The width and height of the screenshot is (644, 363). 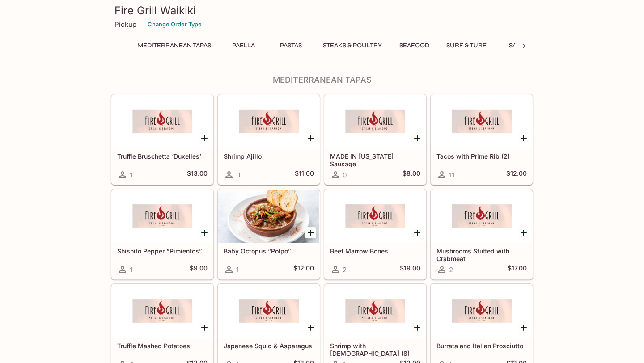 What do you see at coordinates (375, 216) in the screenshot?
I see `div: Beef Marrow Bones` at bounding box center [375, 216].